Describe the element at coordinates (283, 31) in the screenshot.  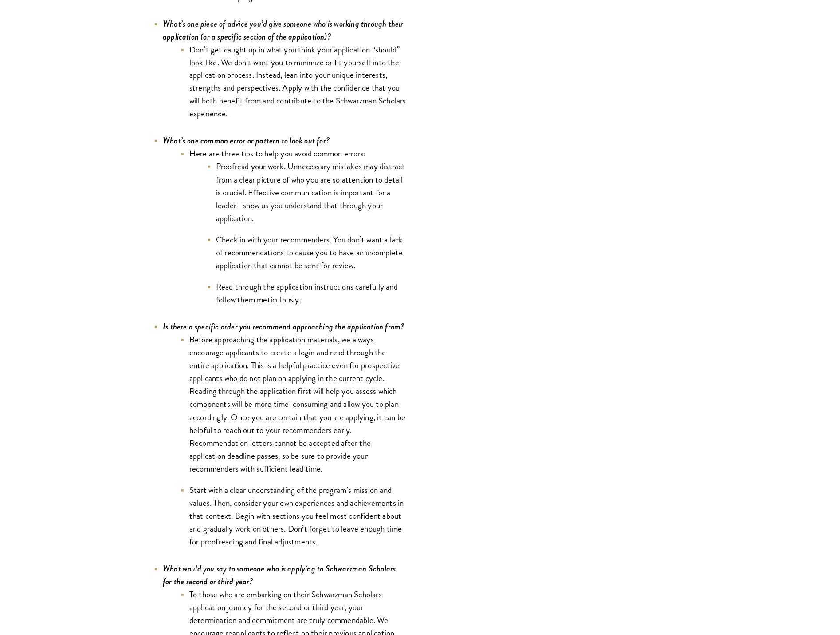
I see `i: What’s one piece of advice you’d give someone who is working through their application (or a spec...` at that location.